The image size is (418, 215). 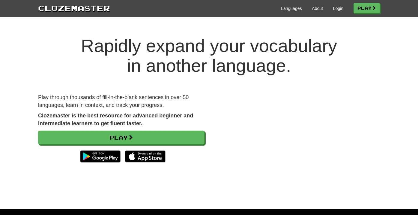 I want to click on strong: Clozemaster is the best resource for advanced beginner and intermediate learners to get fluent fa..., so click(x=116, y=119).